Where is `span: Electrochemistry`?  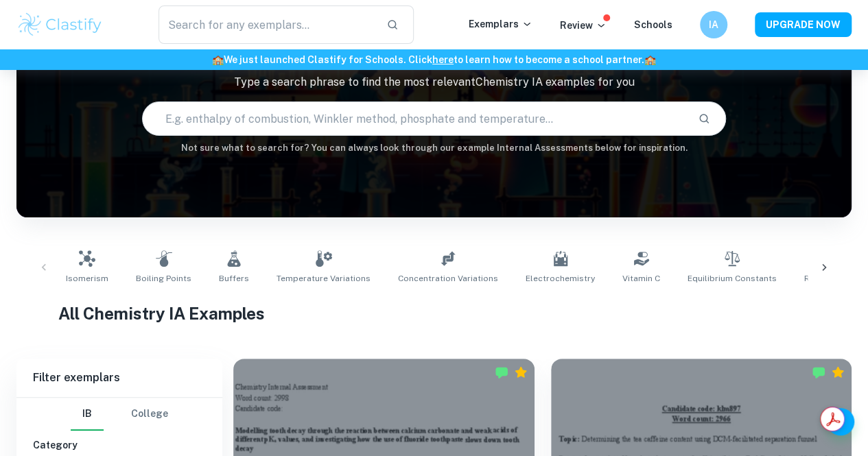
span: Electrochemistry is located at coordinates (559, 279).